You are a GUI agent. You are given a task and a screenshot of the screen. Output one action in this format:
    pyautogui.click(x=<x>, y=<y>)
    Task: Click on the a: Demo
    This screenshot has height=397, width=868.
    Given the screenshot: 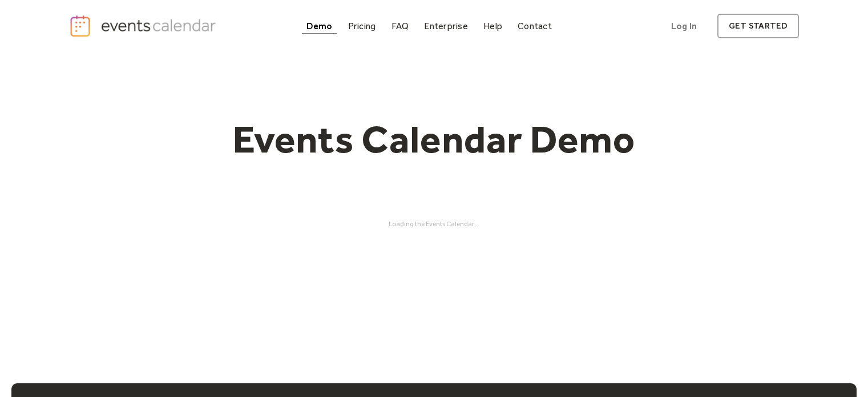 What is the action you would take?
    pyautogui.click(x=319, y=26)
    